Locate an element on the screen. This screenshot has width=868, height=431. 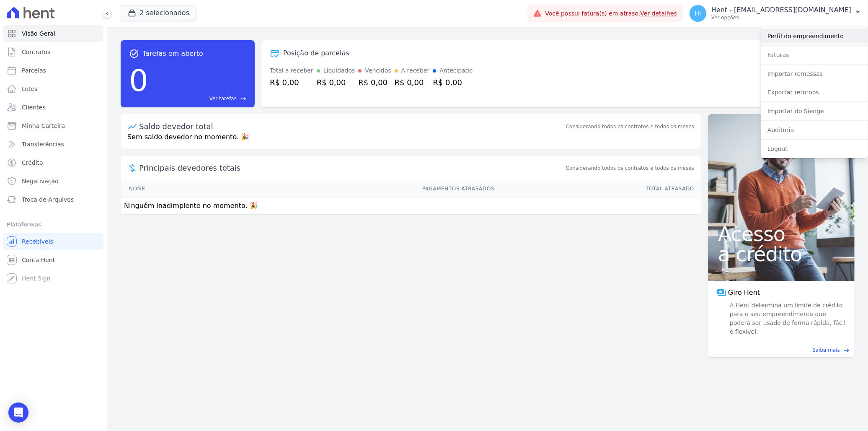
a: Conta Hent is located at coordinates (53, 260).